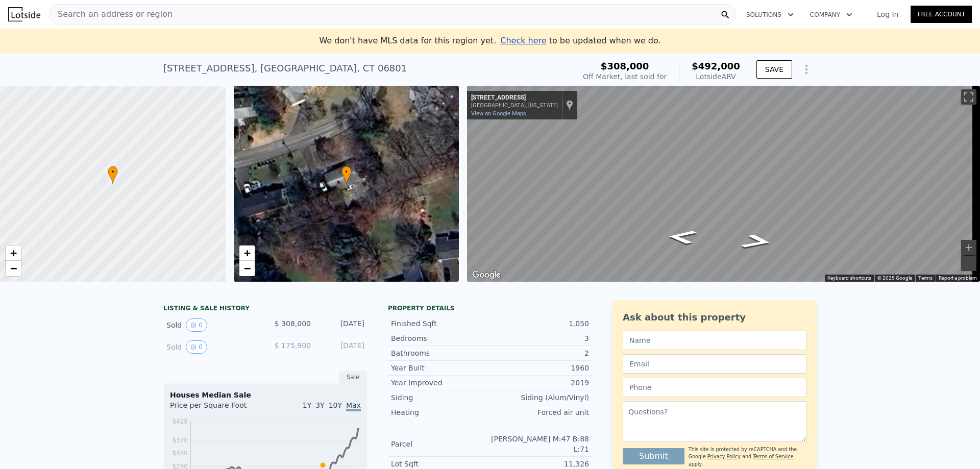 The width and height of the screenshot is (980, 469). What do you see at coordinates (724, 456) in the screenshot?
I see `a: Privacy Policy` at bounding box center [724, 456].